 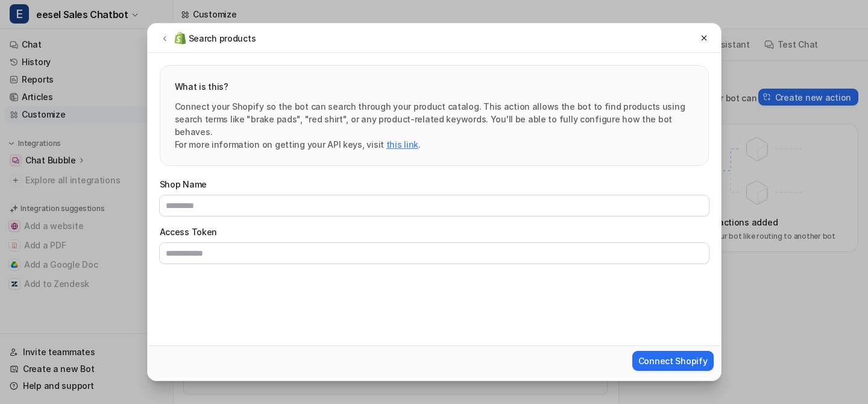 I want to click on h2: Search products, so click(x=223, y=38).